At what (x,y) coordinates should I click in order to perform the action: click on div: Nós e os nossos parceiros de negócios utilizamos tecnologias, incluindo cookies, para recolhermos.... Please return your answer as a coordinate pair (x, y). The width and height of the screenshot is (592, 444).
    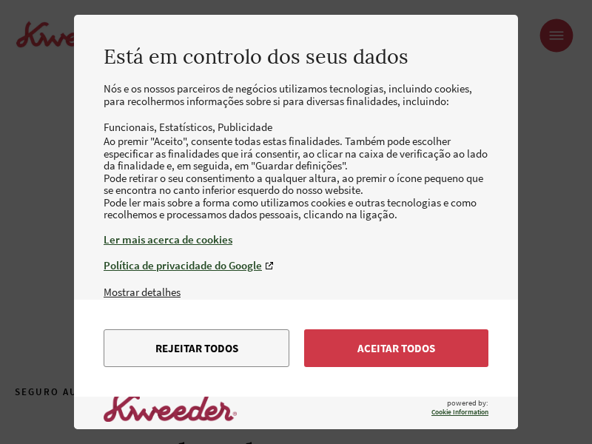
    Looking at the image, I should click on (296, 183).